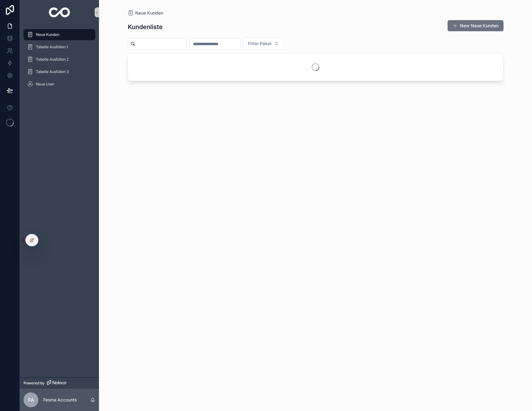 The image size is (532, 411). What do you see at coordinates (260, 44) in the screenshot?
I see `span: Filter Paket` at bounding box center [260, 44].